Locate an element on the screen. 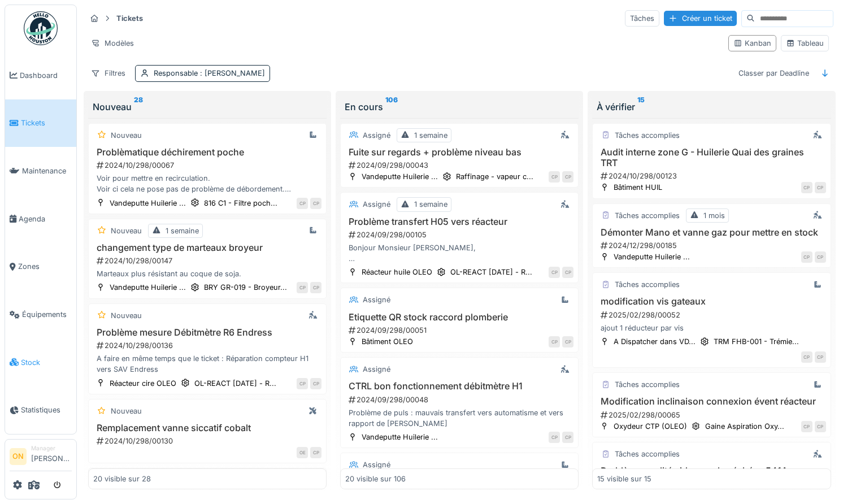 The height and width of the screenshot is (504, 843). sup: 28 is located at coordinates (139, 107).